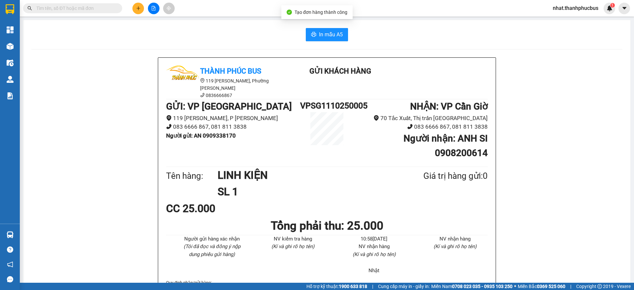 The image size is (634, 290). Describe the element at coordinates (304, 175) in the screenshot. I see `h1: LINH KIỆN` at that location.